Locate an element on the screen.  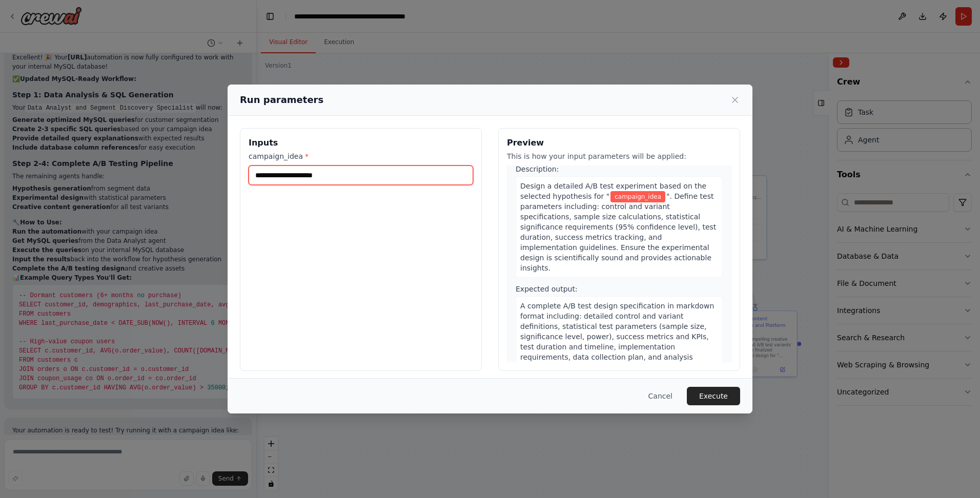
button: Cancel is located at coordinates (660, 397).